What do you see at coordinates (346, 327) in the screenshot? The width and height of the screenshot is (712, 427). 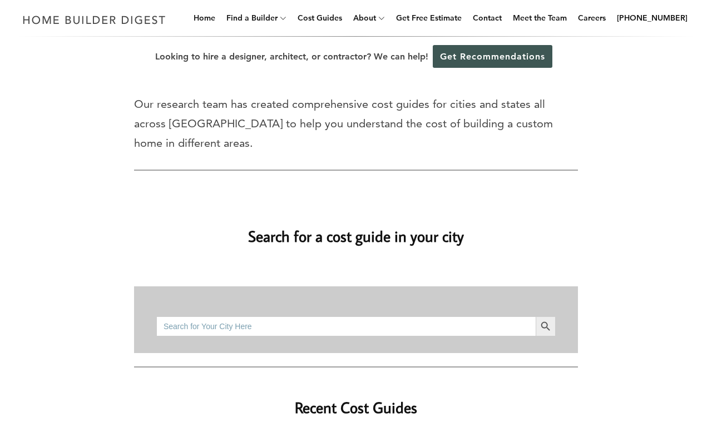 I see `input: Search for Your City Here` at bounding box center [346, 327].